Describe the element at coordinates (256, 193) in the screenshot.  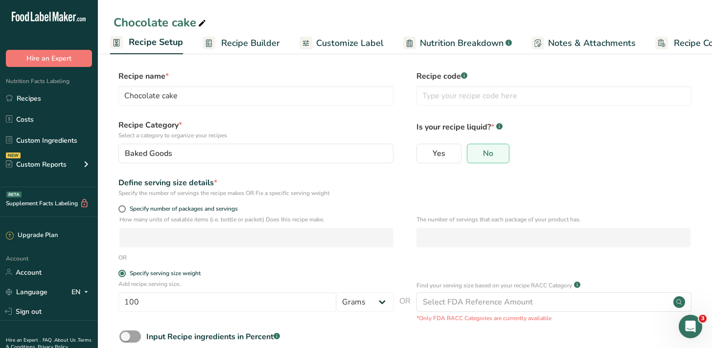
I see `div: Specify the number of servings the recipe makes OR Fix a specific serving weight` at that location.